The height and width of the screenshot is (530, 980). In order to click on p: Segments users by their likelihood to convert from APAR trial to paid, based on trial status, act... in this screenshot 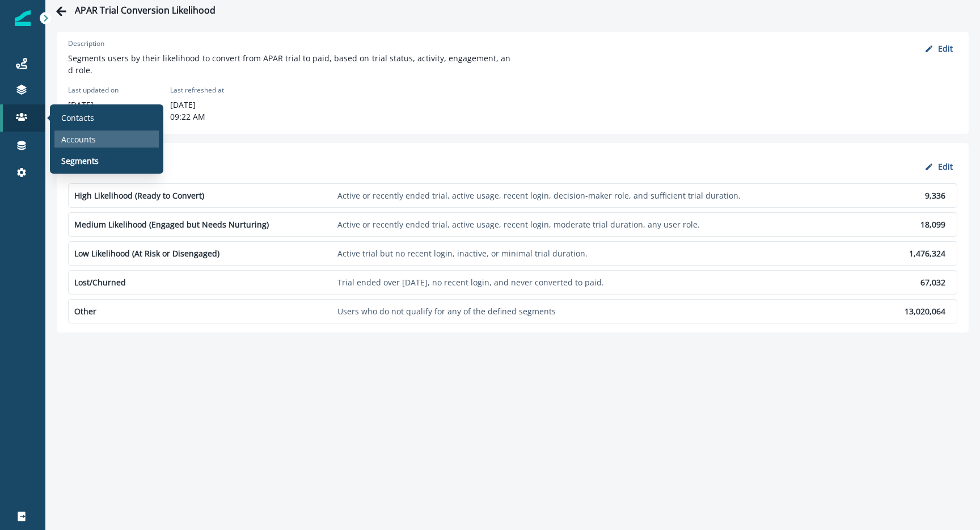, I will do `click(289, 64)`.